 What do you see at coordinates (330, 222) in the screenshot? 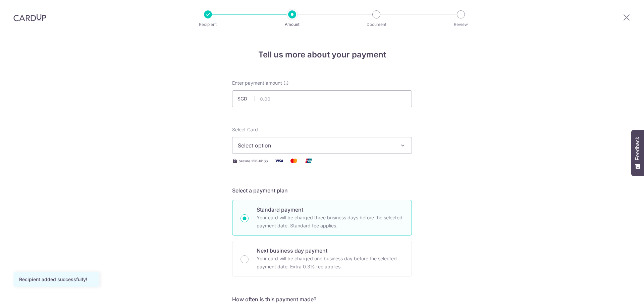
I see `p: Your card will be charged three business days before the selected payment date. Standard fee appl...` at bounding box center [330, 222].